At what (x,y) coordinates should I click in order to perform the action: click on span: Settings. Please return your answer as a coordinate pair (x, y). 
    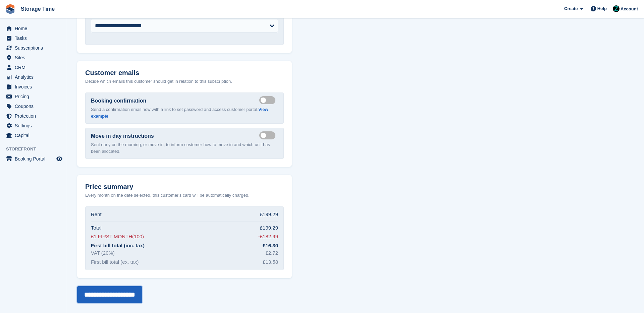
    Looking at the image, I should click on (35, 126).